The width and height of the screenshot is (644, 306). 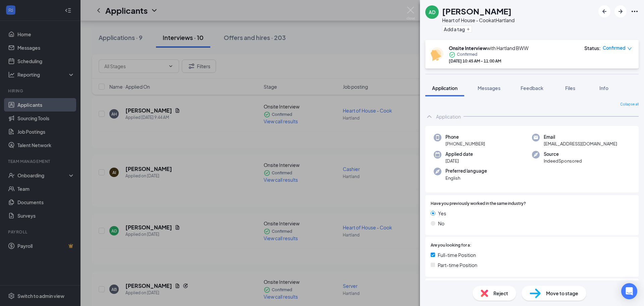 I want to click on span: Files, so click(x=570, y=88).